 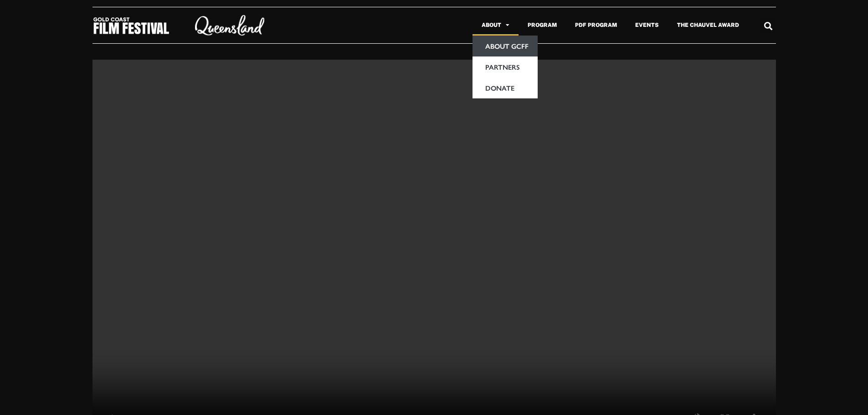 I want to click on a: About, so click(x=495, y=25).